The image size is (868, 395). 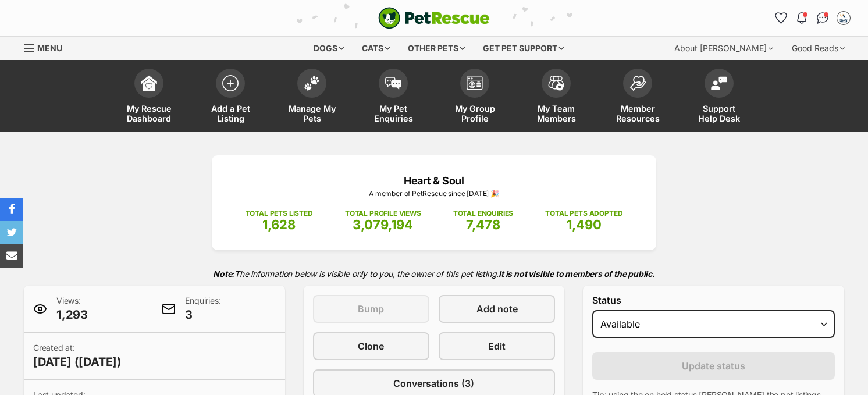 What do you see at coordinates (781, 18) in the screenshot?
I see `a: Favourites` at bounding box center [781, 18].